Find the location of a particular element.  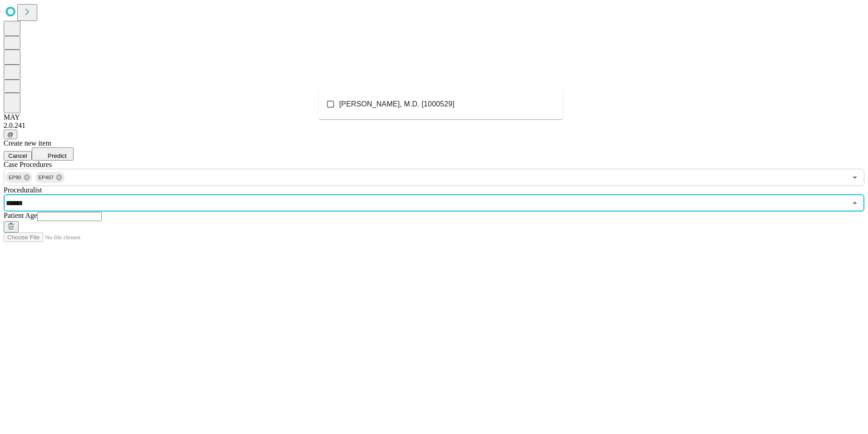

div: 2.0.241 is located at coordinates (434, 125).